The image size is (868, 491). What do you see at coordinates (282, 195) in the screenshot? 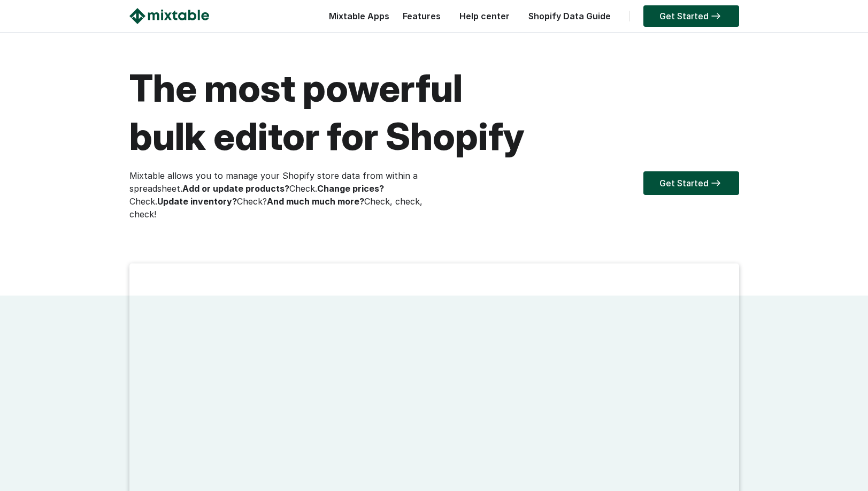
I see `p: Mixtable allows you to manage your Shopify store data from within a spreadsheet. Check. Check. Ch...` at bounding box center [282, 195].